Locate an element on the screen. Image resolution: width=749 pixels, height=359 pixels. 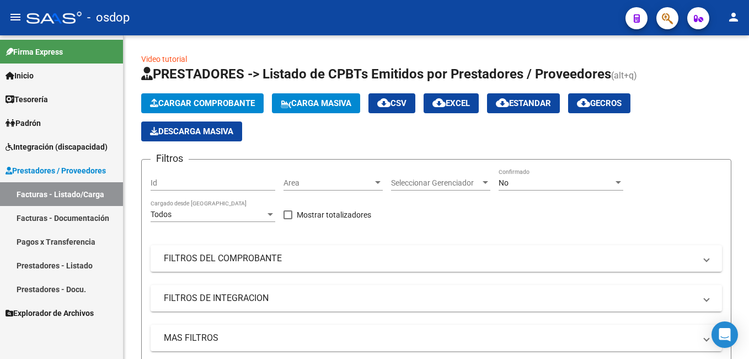
span: Explorador de Archivos is located at coordinates (50, 313).